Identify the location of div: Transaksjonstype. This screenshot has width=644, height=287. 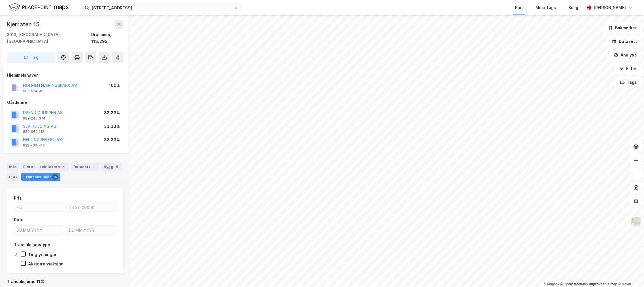
(32, 244).